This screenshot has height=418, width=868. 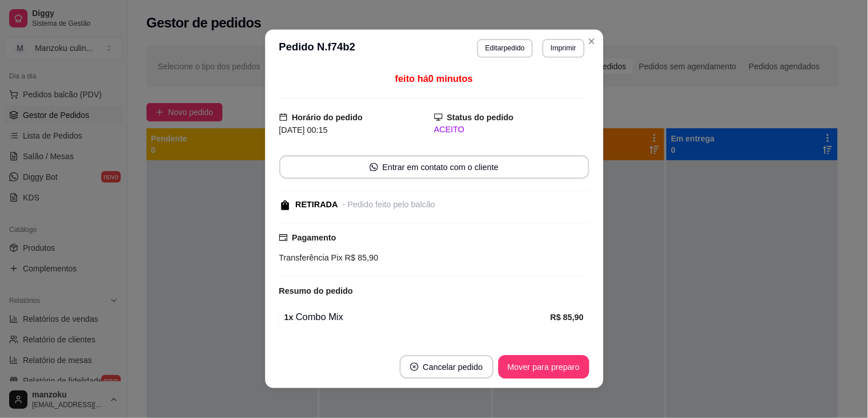 I want to click on button: whats-appEntrar em contato com o cliente, so click(x=434, y=167).